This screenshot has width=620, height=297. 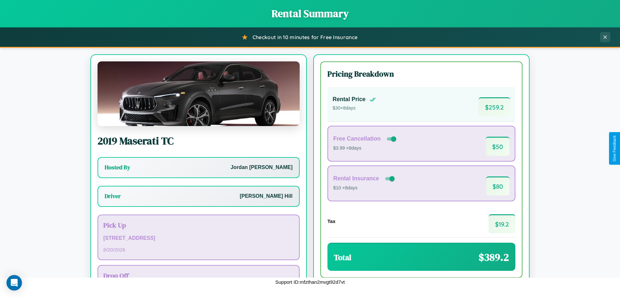 What do you see at coordinates (310, 14) in the screenshot?
I see `h1: Rental Summary` at bounding box center [310, 14].